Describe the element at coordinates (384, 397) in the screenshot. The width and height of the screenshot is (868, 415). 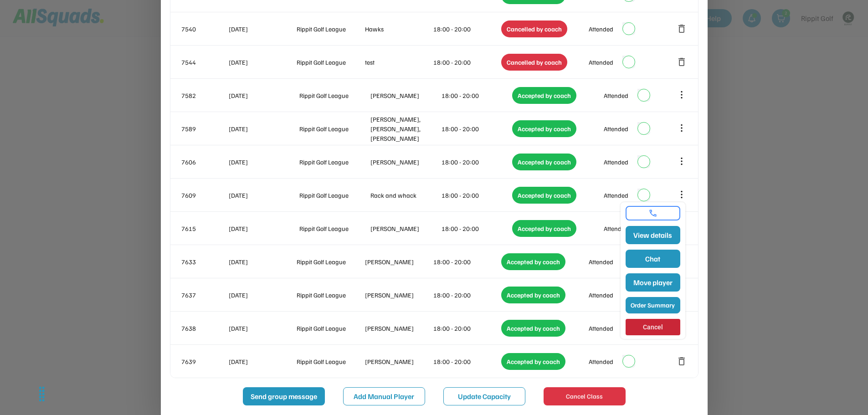
I see `button: Add Manual Player` at that location.